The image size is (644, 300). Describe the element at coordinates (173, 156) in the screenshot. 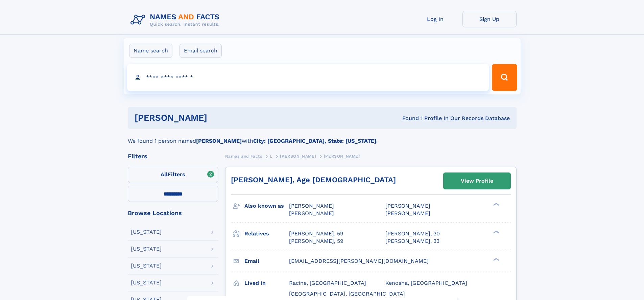

I see `div: Filters` at that location.